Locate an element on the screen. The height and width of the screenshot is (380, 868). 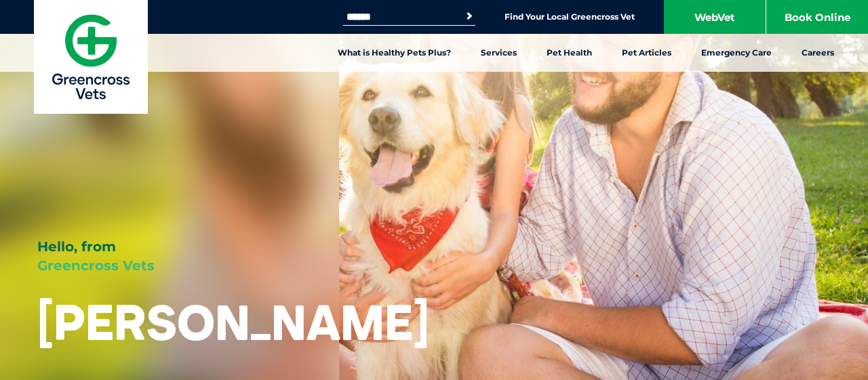
a: Services is located at coordinates (498, 53).